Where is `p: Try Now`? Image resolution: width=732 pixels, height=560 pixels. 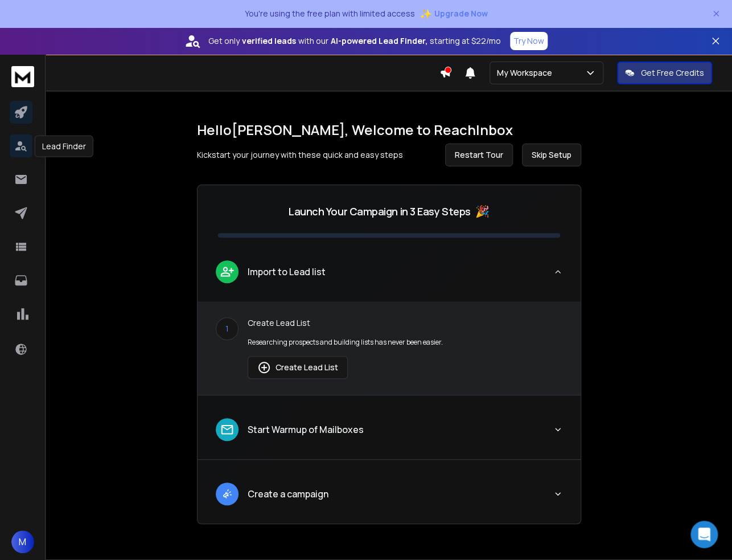
p: Try Now is located at coordinates (529, 41).